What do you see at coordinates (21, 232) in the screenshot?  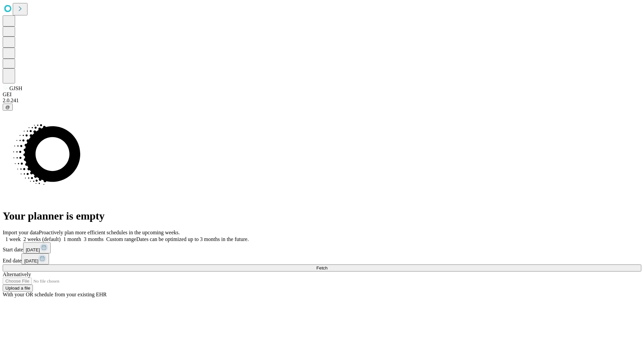 I see `span: Import your data` at bounding box center [21, 232].